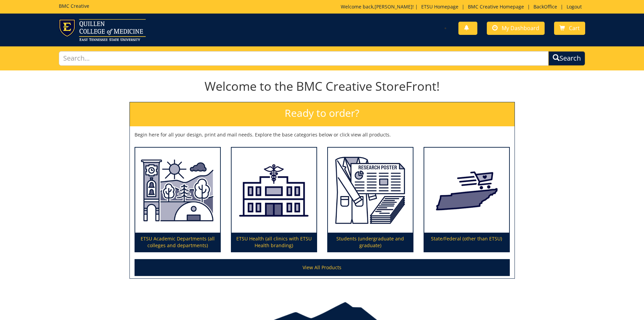 The height and width of the screenshot is (320, 644). I want to click on img: ETSU Health (all clinics with ETSU Health branding), so click(274, 190).